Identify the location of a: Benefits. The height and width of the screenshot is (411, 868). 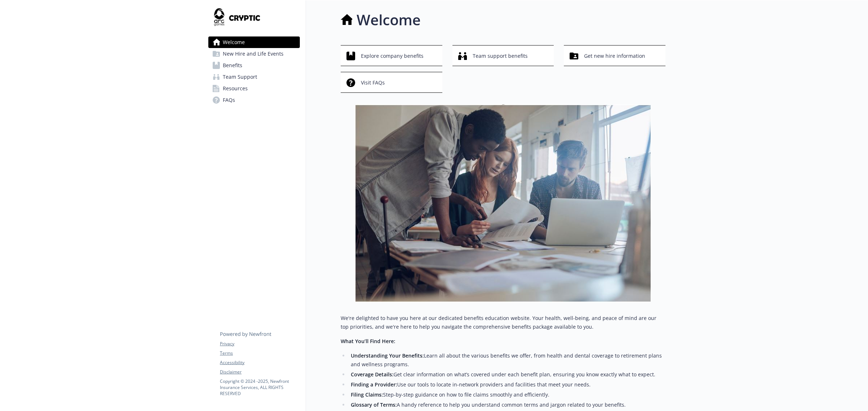
(254, 65).